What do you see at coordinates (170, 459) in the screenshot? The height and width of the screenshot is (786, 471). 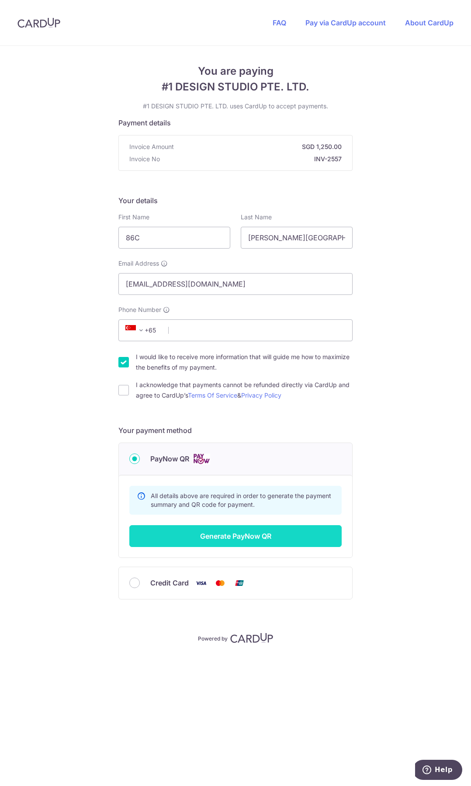 I see `span: PayNow QR` at bounding box center [170, 459].